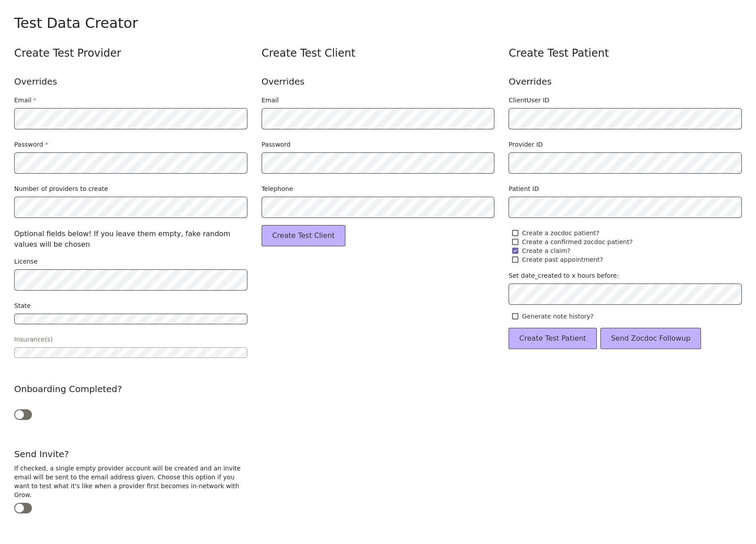 The width and height of the screenshot is (756, 544). Describe the element at coordinates (61, 189) in the screenshot. I see `label: Number of providers to create` at that location.